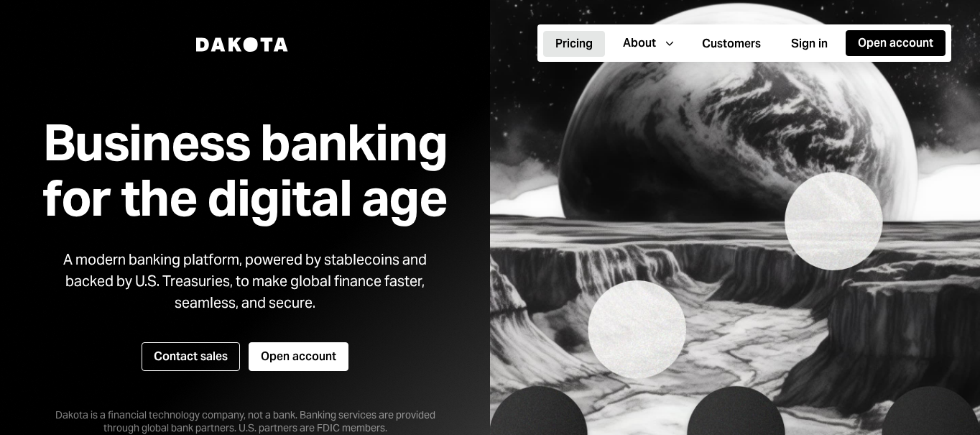  Describe the element at coordinates (647, 43) in the screenshot. I see `button: About` at that location.